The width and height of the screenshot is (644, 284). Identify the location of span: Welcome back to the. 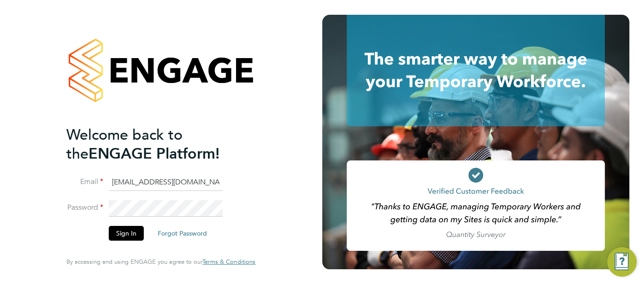
(124, 145).